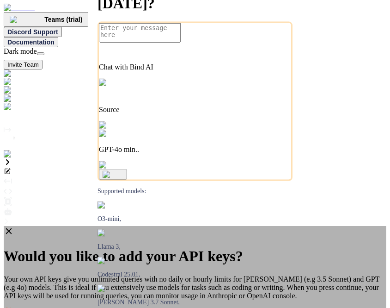 This screenshot has width=390, height=308. What do you see at coordinates (19, 154) in the screenshot?
I see `img: settings` at bounding box center [19, 154].